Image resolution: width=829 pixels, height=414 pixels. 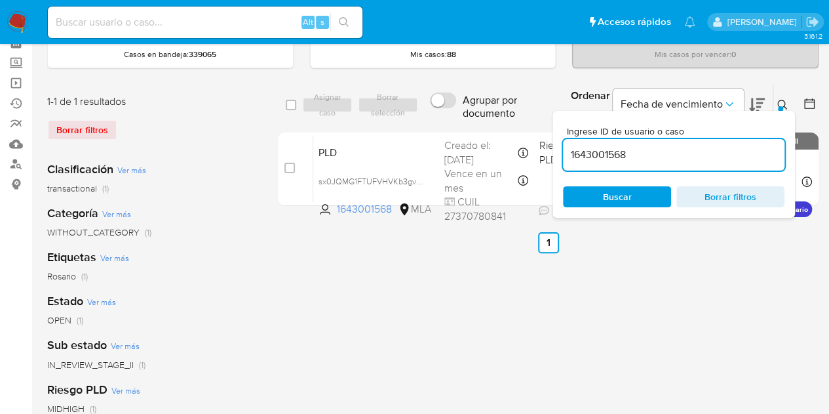 What do you see at coordinates (323, 22) in the screenshot?
I see `span: s` at bounding box center [323, 22].